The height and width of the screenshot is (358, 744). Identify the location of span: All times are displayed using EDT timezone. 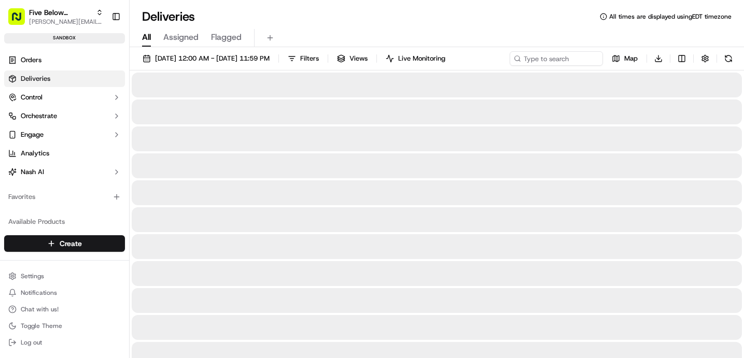
(670, 17).